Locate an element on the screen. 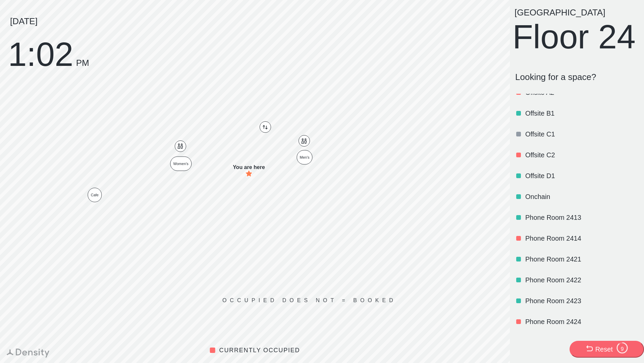  p: Phone Room 2422 is located at coordinates (581, 280).